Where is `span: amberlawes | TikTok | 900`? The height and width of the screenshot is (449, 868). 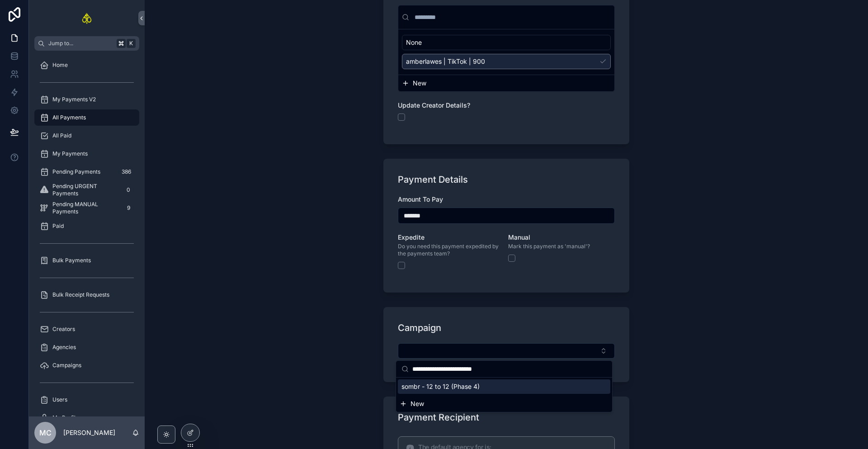
span: amberlawes | TikTok | 900 is located at coordinates (445, 61).